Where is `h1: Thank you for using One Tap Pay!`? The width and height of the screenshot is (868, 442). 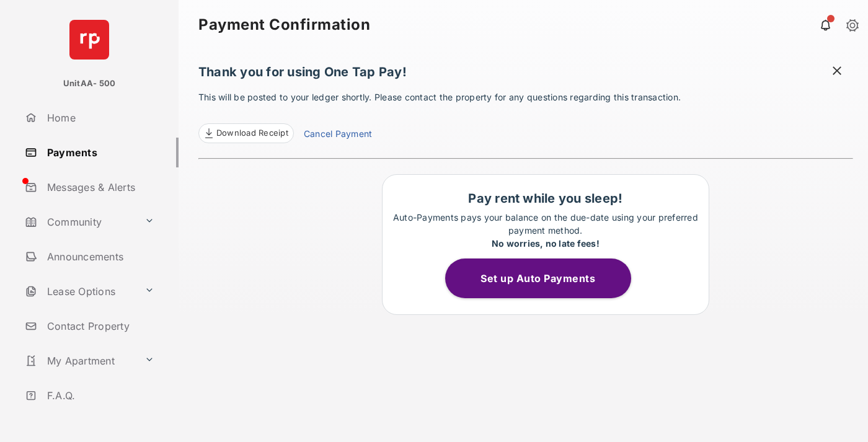 h1: Thank you for using One Tap Pay! is located at coordinates (526, 75).